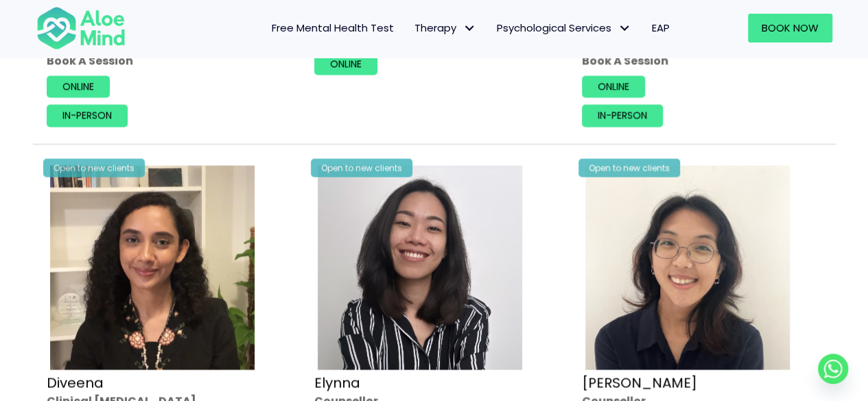 The height and width of the screenshot is (401, 868). What do you see at coordinates (446, 28) in the screenshot?
I see `span: Therapy` at bounding box center [446, 28].